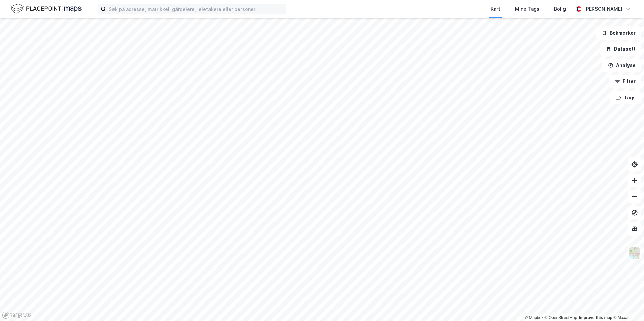 This screenshot has height=321, width=644. What do you see at coordinates (17, 315) in the screenshot?
I see `a: Mapbox homepage` at bounding box center [17, 315].